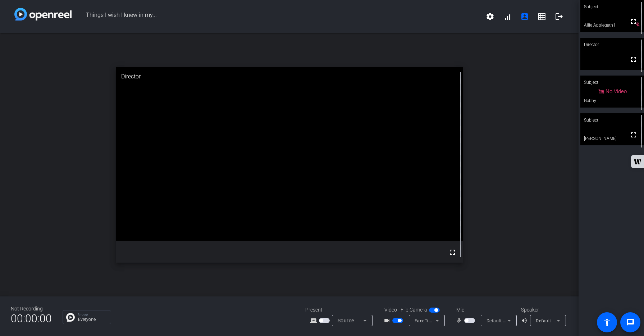 The height and width of the screenshot is (336, 644). I want to click on span: No Video, so click(616, 91).